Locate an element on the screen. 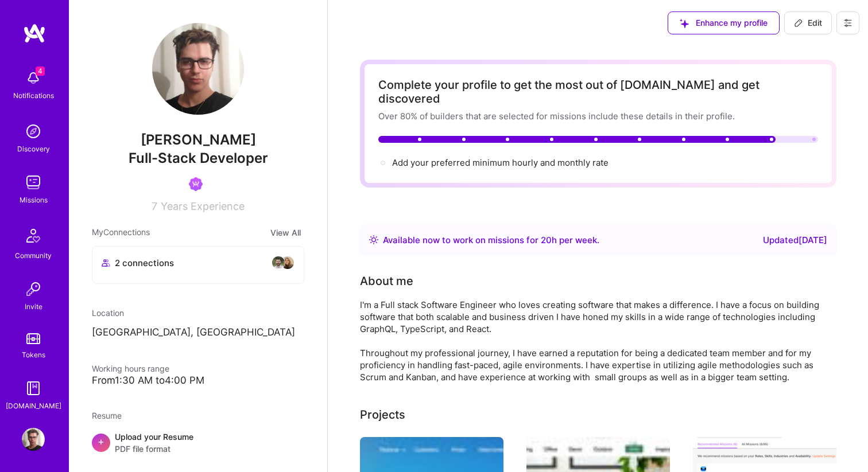 The image size is (868, 472). div: Projects is located at coordinates (382, 415).